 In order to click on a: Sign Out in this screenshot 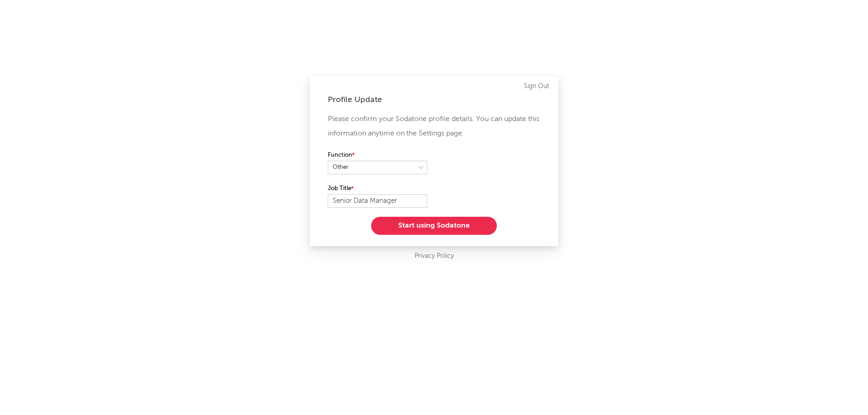, I will do `click(537, 87)`.